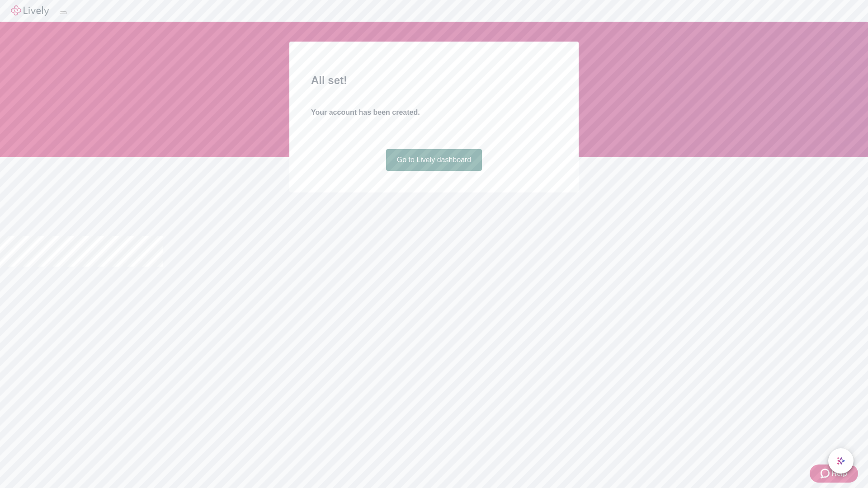  What do you see at coordinates (30, 11) in the screenshot?
I see `img: Lively` at bounding box center [30, 11].